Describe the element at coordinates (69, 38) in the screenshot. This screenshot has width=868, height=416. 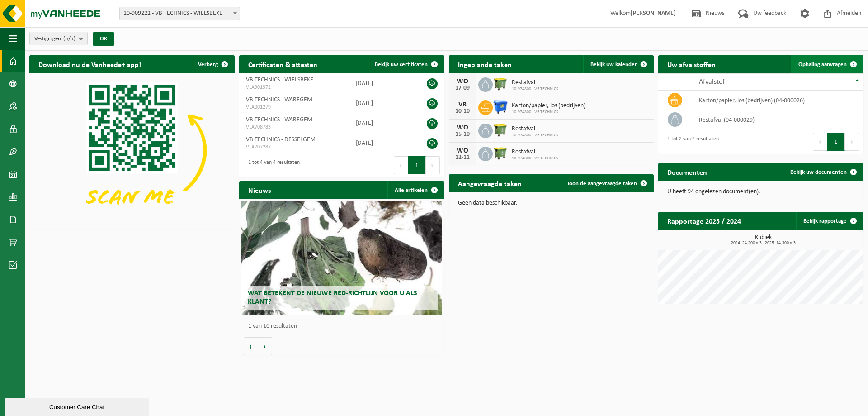
I see `count: (5/5)` at that location.